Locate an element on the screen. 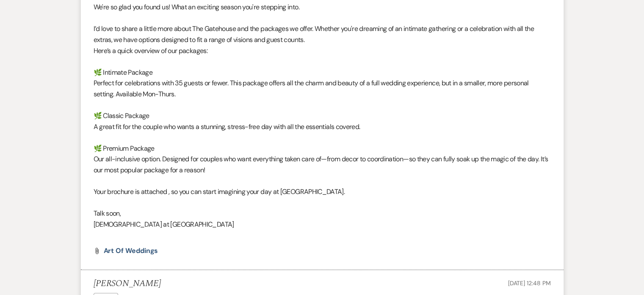 This screenshot has height=295, width=644. p: We're so glad you found us! What an exciting season you're stepping into. is located at coordinates (322, 7).